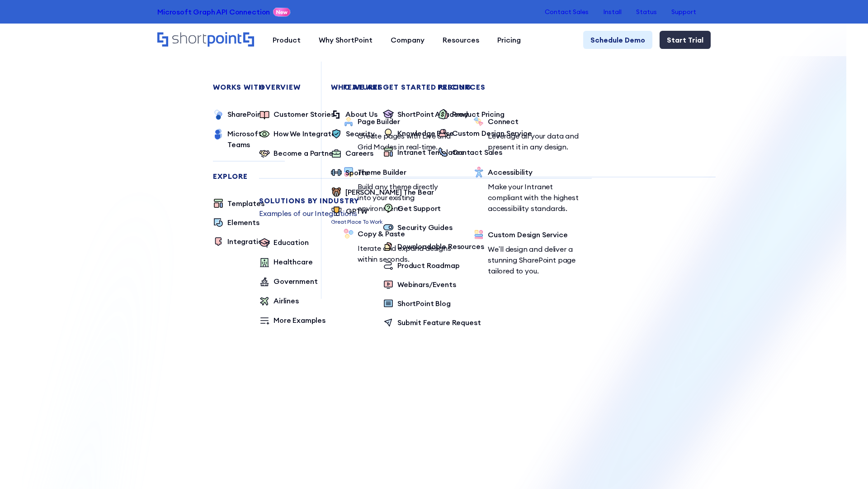  Describe the element at coordinates (408, 40) in the screenshot. I see `div: Company` at that location.